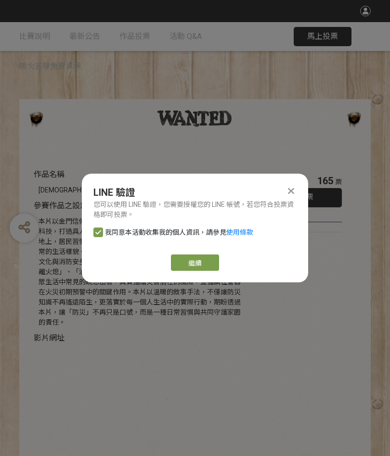 The width and height of the screenshot is (390, 456). Describe the element at coordinates (325, 181) in the screenshot. I see `span: 165` at that location.